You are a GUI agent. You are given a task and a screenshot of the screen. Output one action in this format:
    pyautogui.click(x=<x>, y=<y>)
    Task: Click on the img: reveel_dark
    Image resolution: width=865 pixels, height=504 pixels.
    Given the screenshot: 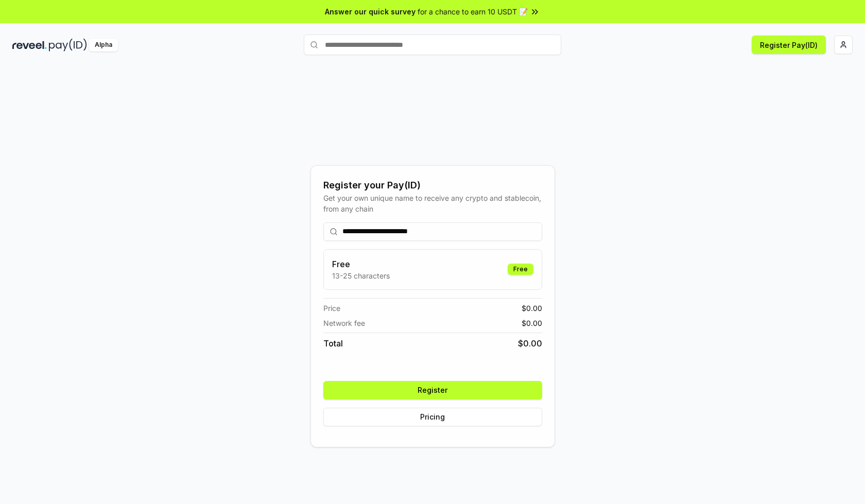 What is the action you would take?
    pyautogui.click(x=29, y=44)
    